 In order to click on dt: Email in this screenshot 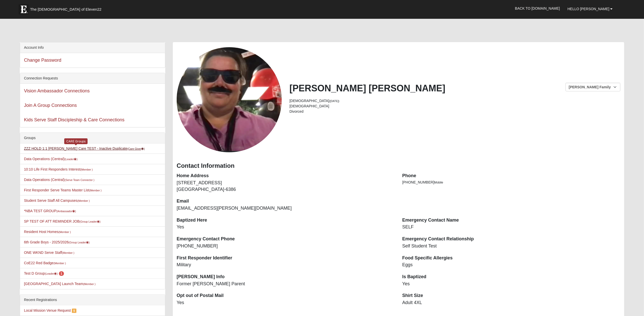, I will do `click(286, 201)`.